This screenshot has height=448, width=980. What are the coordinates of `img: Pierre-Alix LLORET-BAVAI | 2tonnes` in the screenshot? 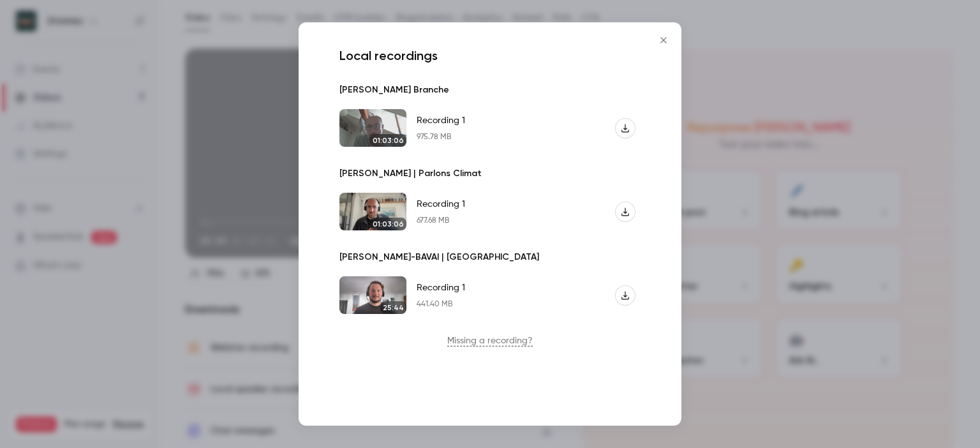 It's located at (372, 295).